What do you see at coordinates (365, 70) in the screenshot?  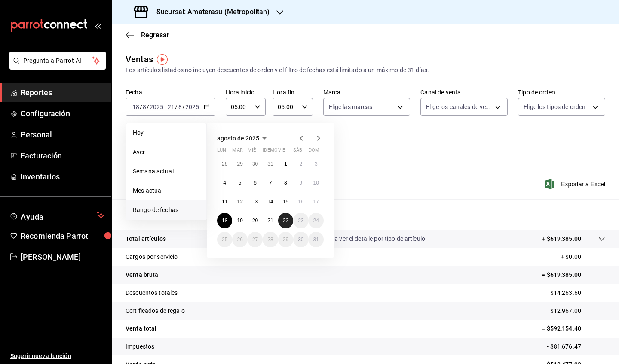 I see `div: Los artículos listados no incluyen descuentos de orden y el filtro de fechas está limitado a un m...` at bounding box center [365, 70].